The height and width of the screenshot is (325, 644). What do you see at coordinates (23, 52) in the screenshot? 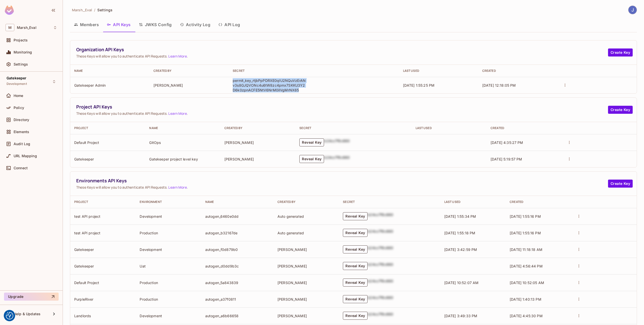
I see `span: Monitoring` at bounding box center [23, 52].